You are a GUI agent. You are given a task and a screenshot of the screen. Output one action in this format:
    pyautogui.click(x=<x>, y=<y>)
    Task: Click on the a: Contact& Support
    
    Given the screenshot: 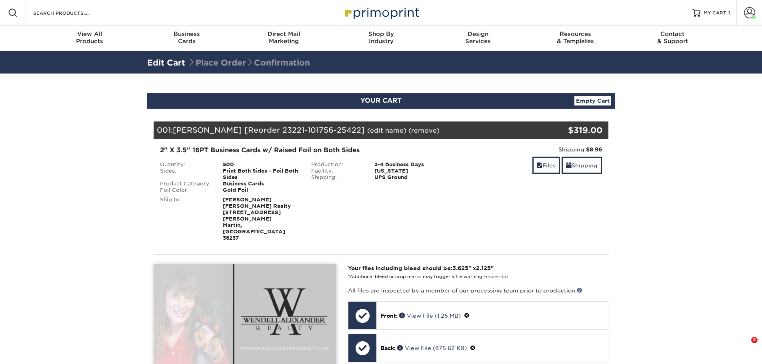 What is the action you would take?
    pyautogui.click(x=672, y=38)
    